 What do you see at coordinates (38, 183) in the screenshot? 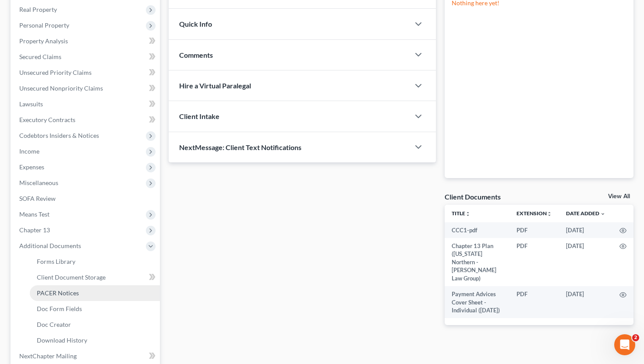
I see `span: Miscellaneous` at bounding box center [38, 183].